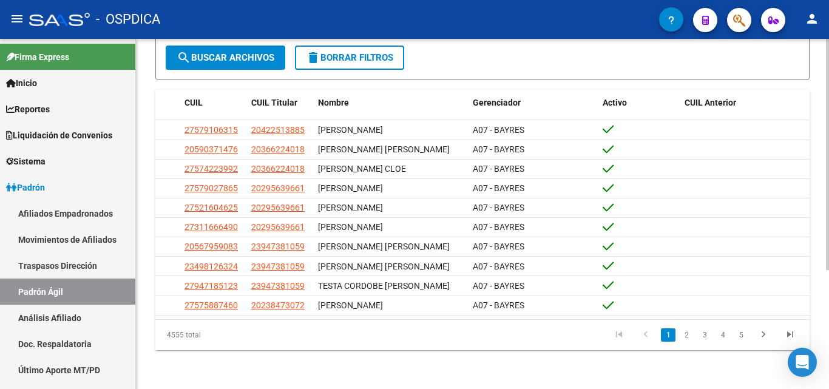 This screenshot has width=829, height=389. Describe the element at coordinates (687, 335) in the screenshot. I see `a: 2` at that location.